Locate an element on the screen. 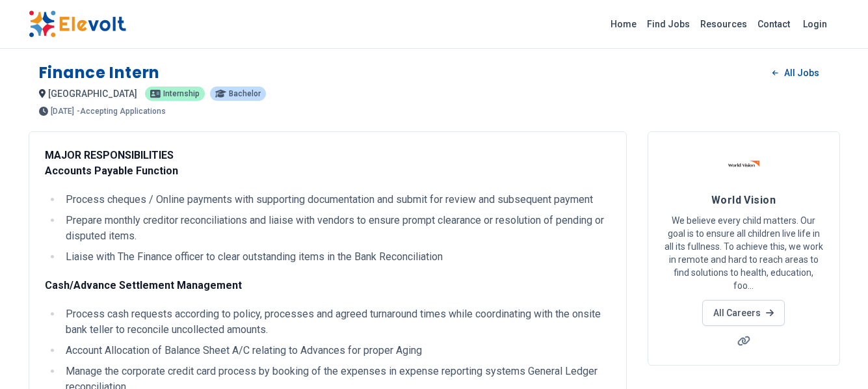 This screenshot has width=868, height=389. a: Login is located at coordinates (815, 24).